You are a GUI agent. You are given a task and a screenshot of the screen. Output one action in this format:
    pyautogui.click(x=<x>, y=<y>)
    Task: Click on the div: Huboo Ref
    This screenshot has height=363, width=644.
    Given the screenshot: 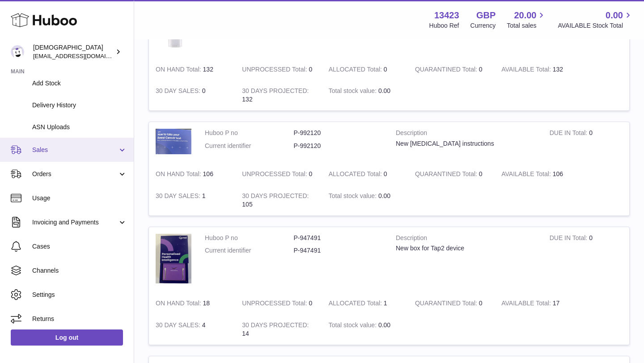 What is the action you would take?
    pyautogui.click(x=444, y=25)
    